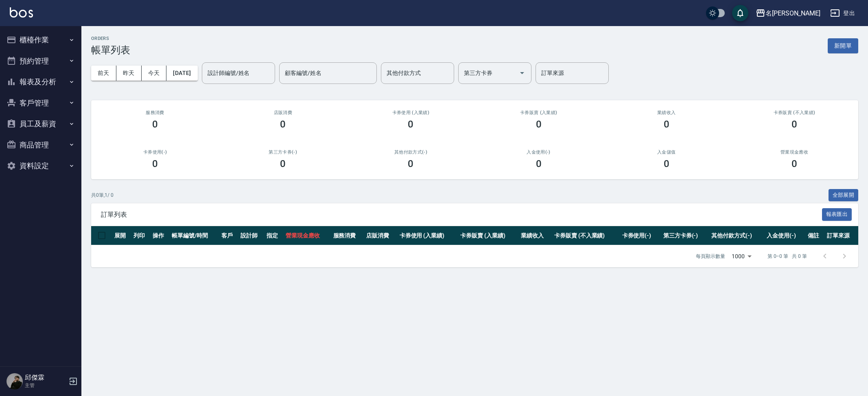 Image resolution: width=868 pixels, height=396 pixels. What do you see at coordinates (40, 124) in the screenshot?
I see `button: 員工及薪資` at bounding box center [40, 124].